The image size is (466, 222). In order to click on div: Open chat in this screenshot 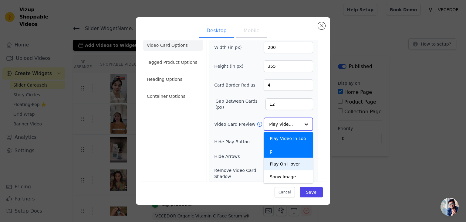, I will do `click(449, 206)`.